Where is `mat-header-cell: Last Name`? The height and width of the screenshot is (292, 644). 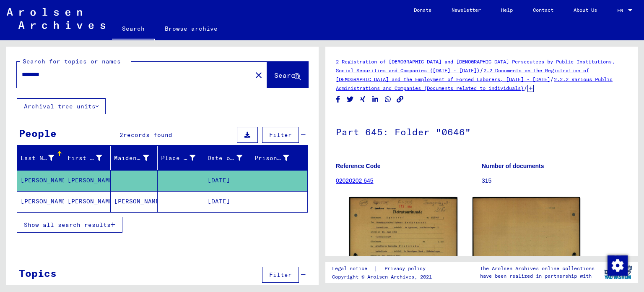
mat-header-cell: Last Name is located at coordinates (41, 158).